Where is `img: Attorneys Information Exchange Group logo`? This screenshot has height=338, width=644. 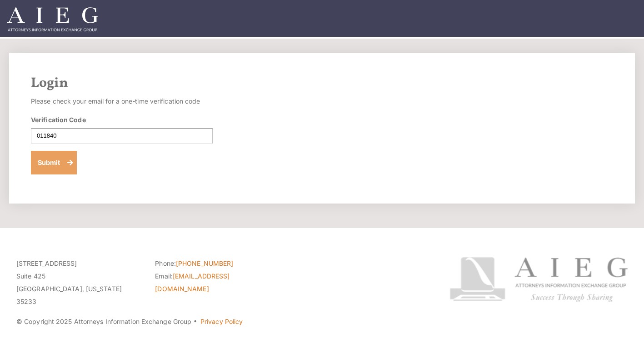
img: Attorneys Information Exchange Group logo is located at coordinates (538, 279).